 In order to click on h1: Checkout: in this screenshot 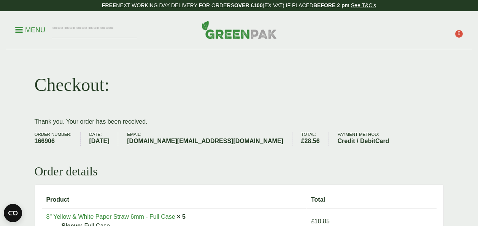, I will do `click(72, 85)`.